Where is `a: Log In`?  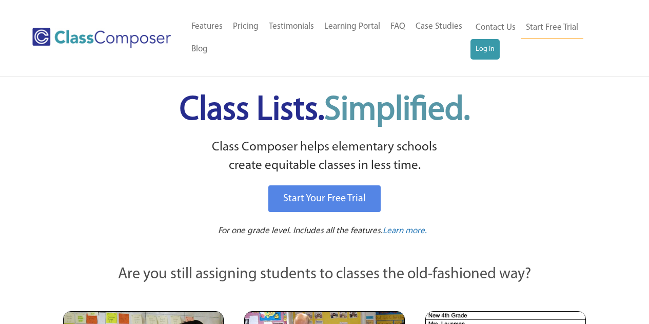
a: Log In is located at coordinates (485, 49).